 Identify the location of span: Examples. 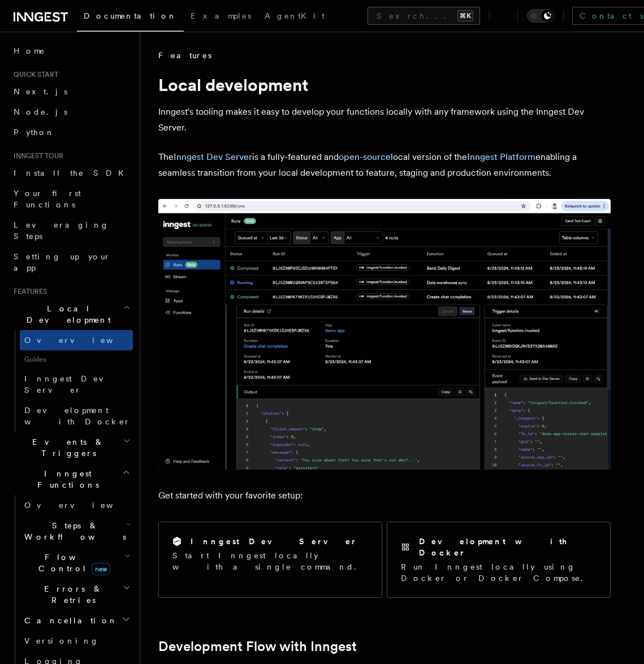
(220, 15).